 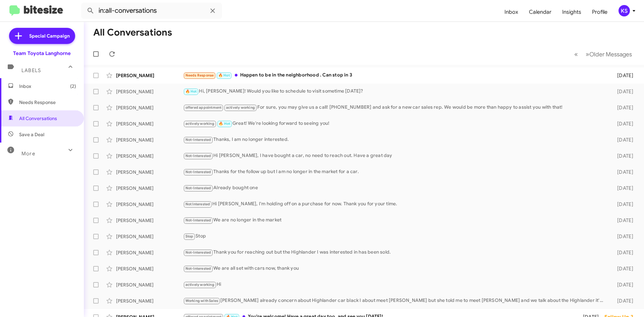 What do you see at coordinates (511, 12) in the screenshot?
I see `a: Inbox` at bounding box center [511, 12].